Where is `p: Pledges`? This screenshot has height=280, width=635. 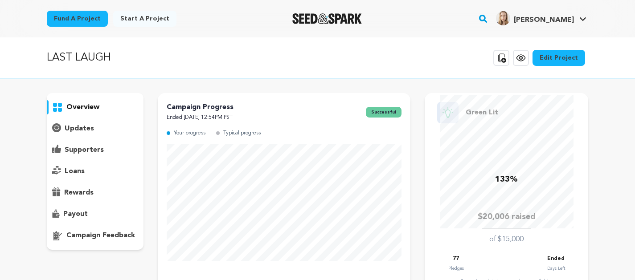 p: Pledges is located at coordinates (456, 269).